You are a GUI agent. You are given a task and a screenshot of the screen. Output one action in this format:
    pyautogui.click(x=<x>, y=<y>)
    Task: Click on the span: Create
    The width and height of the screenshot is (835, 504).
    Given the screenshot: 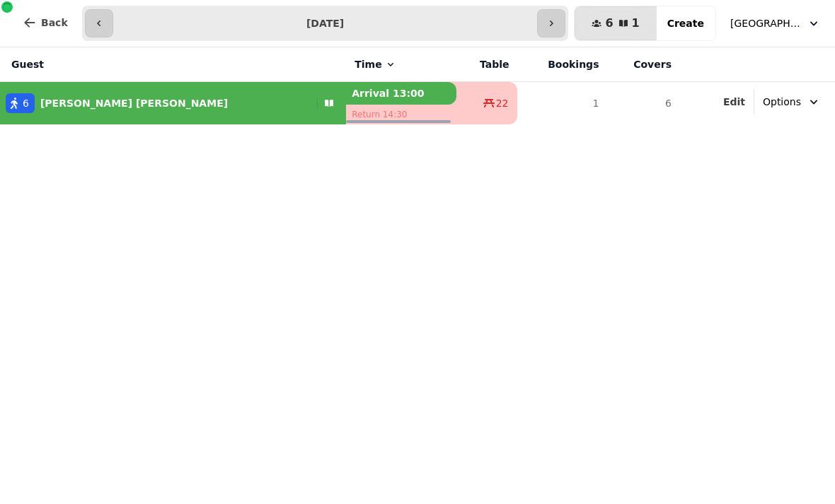 What is the action you would take?
    pyautogui.click(x=685, y=23)
    